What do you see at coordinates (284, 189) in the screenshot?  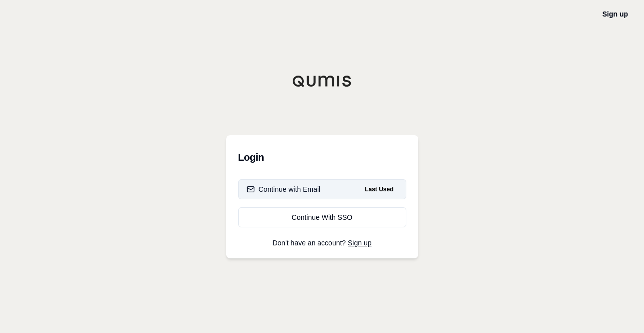 I see `div: Continue with Email` at bounding box center [284, 189].